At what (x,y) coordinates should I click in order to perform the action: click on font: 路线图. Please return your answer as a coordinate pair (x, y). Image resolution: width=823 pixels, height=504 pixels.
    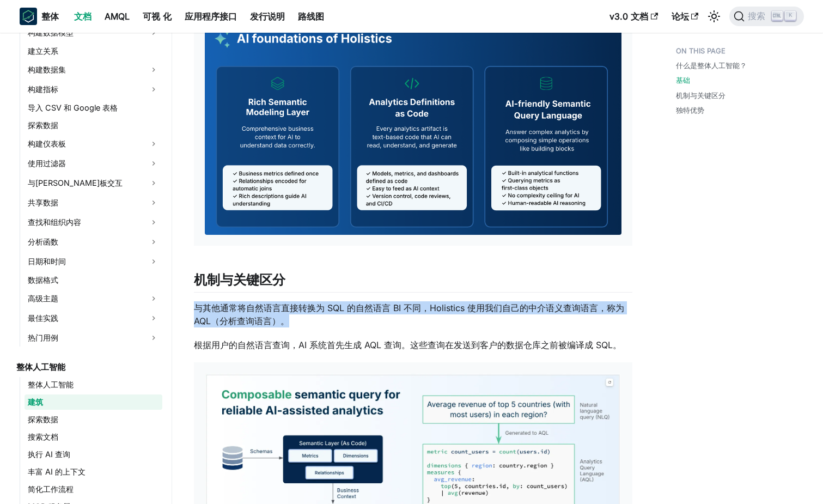
    Looking at the image, I should click on (311, 17).